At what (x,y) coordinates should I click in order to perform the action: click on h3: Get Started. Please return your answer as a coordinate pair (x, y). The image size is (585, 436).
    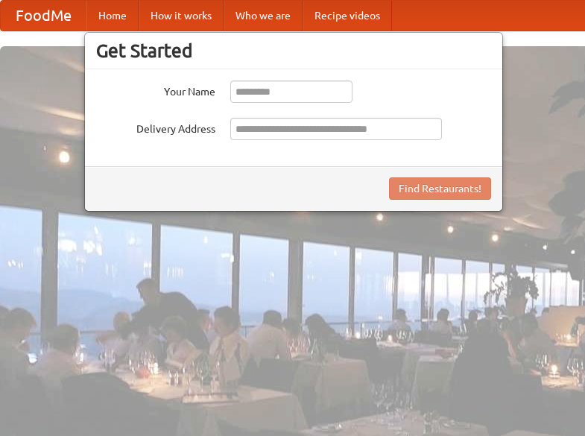
    Looking at the image, I should click on (293, 51).